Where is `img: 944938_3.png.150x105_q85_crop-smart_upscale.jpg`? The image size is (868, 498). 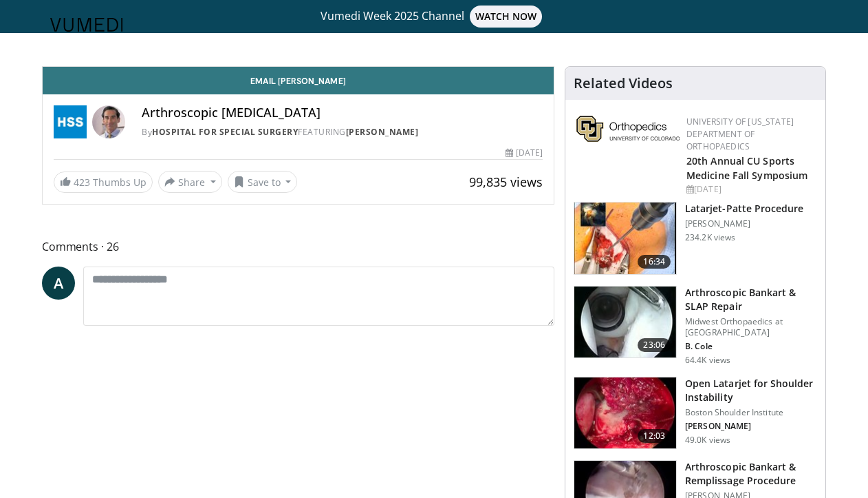 img: 944938_3.png.150x105_q85_crop-smart_upscale.jpg is located at coordinates (625, 413).